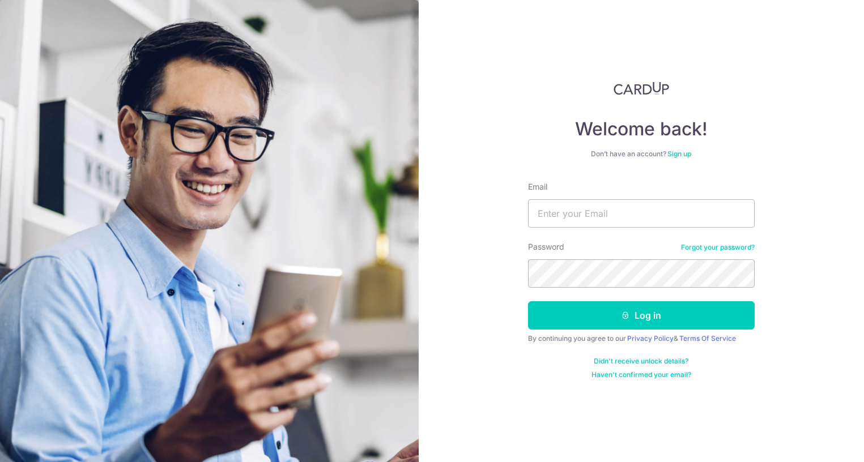 This screenshot has height=462, width=864. Describe the element at coordinates (641, 88) in the screenshot. I see `img: CardUp Logo` at that location.